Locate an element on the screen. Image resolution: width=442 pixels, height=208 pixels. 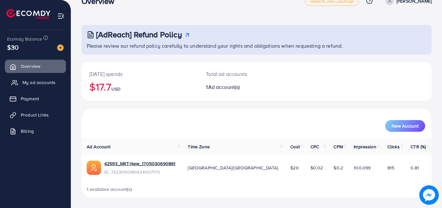
button: New Account is located at coordinates (405, 126).